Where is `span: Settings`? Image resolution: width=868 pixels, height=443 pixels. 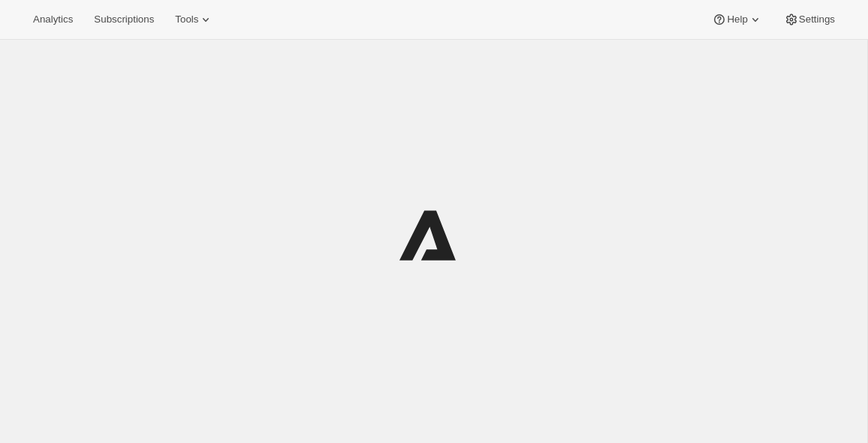 span: Settings is located at coordinates (817, 20).